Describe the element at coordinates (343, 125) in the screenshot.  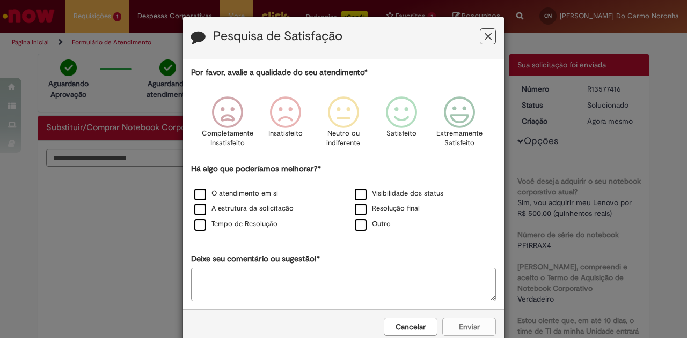
I see `div: Neutro ou indiferente` at that location.